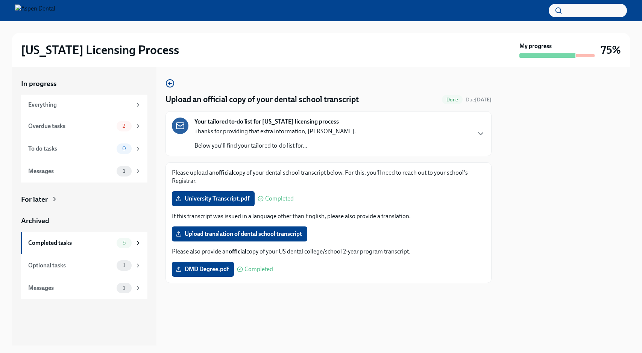 Image resolution: width=642 pixels, height=353 pixels. I want to click on span: Upload translation of dental school transcript, so click(239, 234).